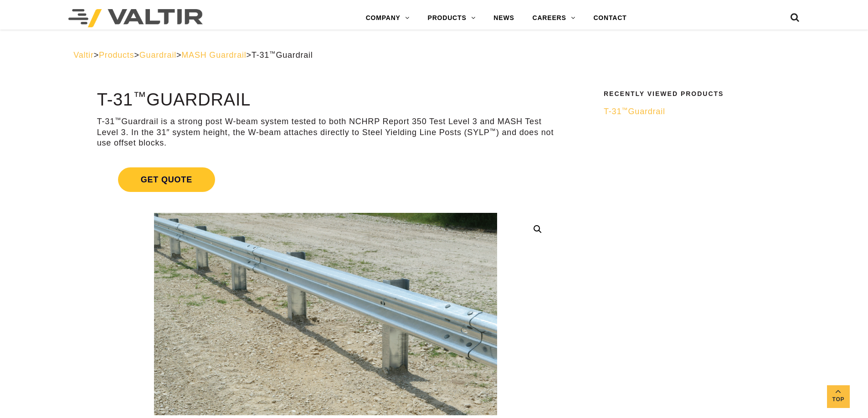 This screenshot has height=418, width=868. I want to click on a: Valtir, so click(83, 55).